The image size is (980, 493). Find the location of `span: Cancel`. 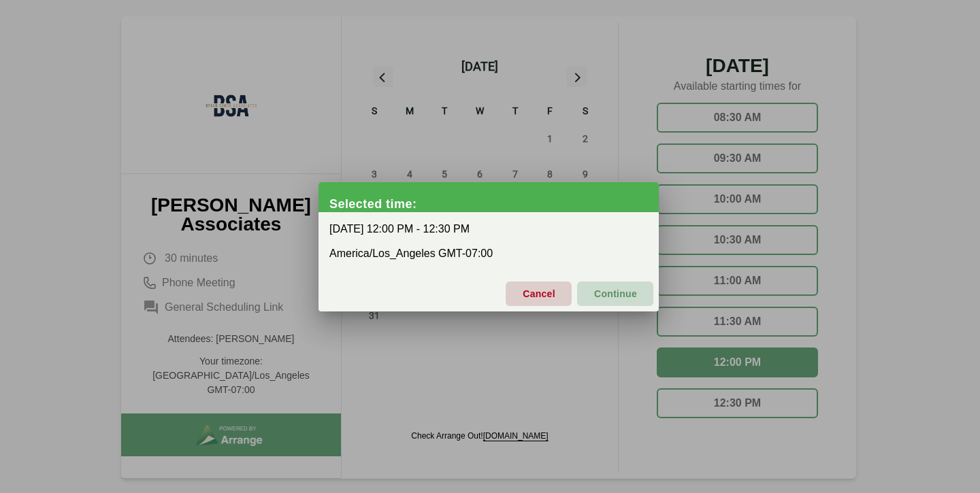

span: Cancel is located at coordinates (538, 294).